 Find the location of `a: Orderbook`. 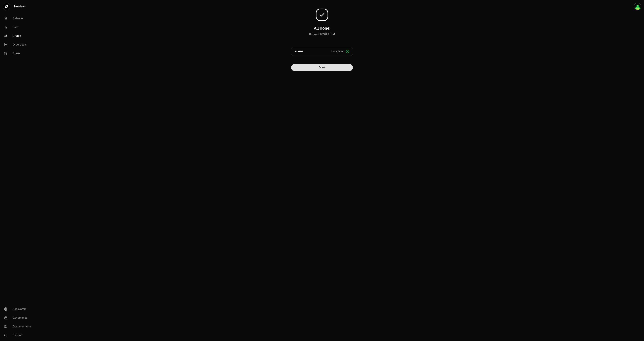

a: Orderbook is located at coordinates (19, 44).